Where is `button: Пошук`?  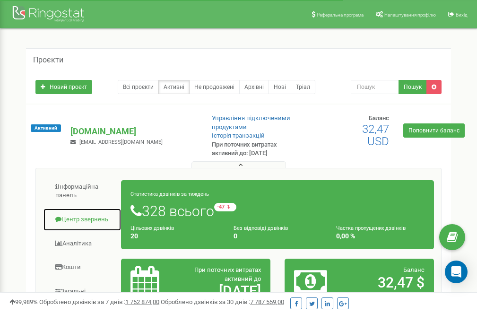
button: Пошук is located at coordinates (413, 87).